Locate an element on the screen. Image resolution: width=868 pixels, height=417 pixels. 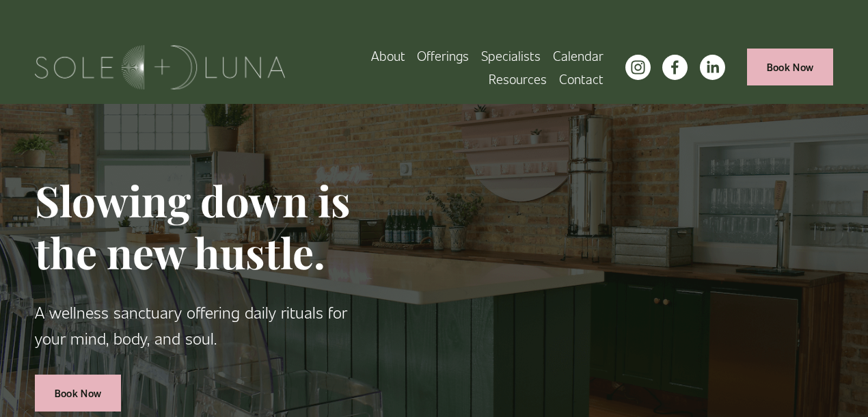
a: Calendar is located at coordinates (578, 56).